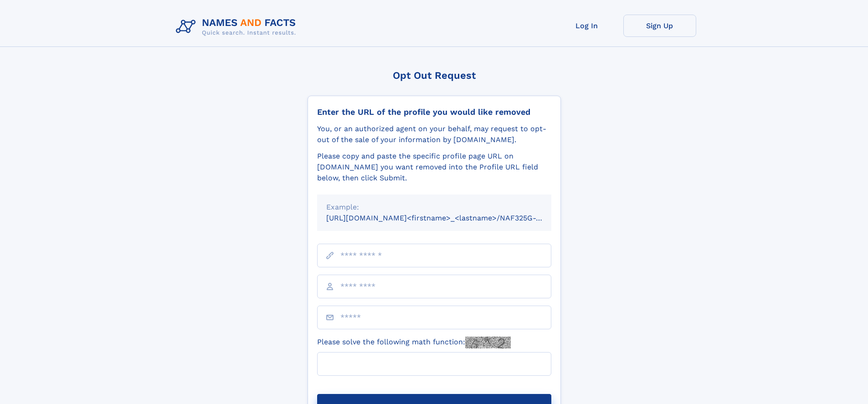 The height and width of the screenshot is (404, 868). Describe the element at coordinates (434, 112) in the screenshot. I see `div: Enter the URL of the profile you would like removed` at that location.